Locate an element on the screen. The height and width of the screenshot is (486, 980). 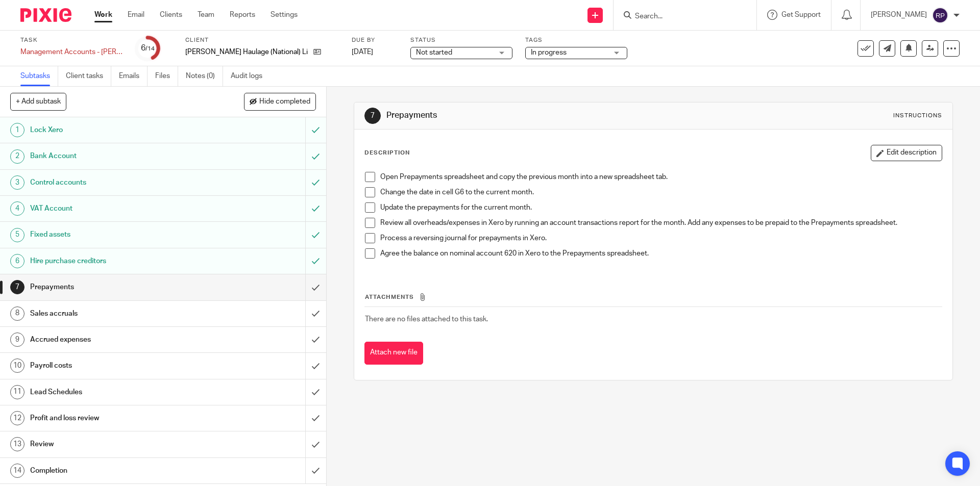
button: Hide completed is located at coordinates (280, 101).